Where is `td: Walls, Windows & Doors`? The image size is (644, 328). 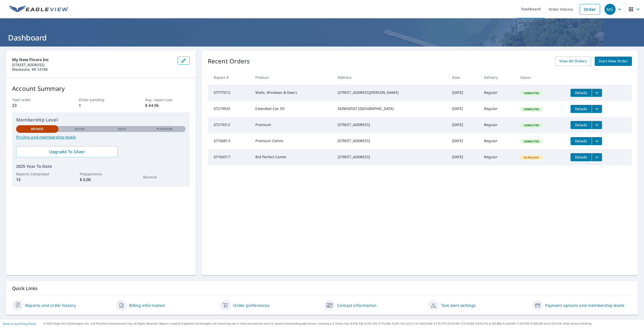
td: Walls, Windows & Doors is located at coordinates (293, 93).